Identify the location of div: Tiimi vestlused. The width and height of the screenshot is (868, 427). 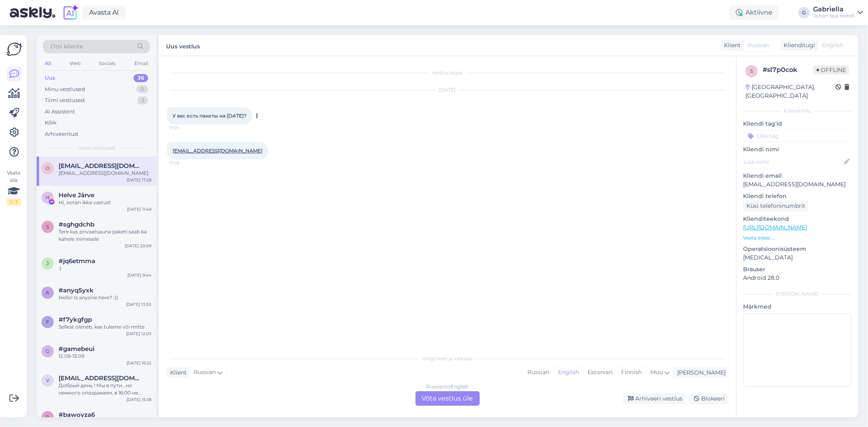
(65, 100).